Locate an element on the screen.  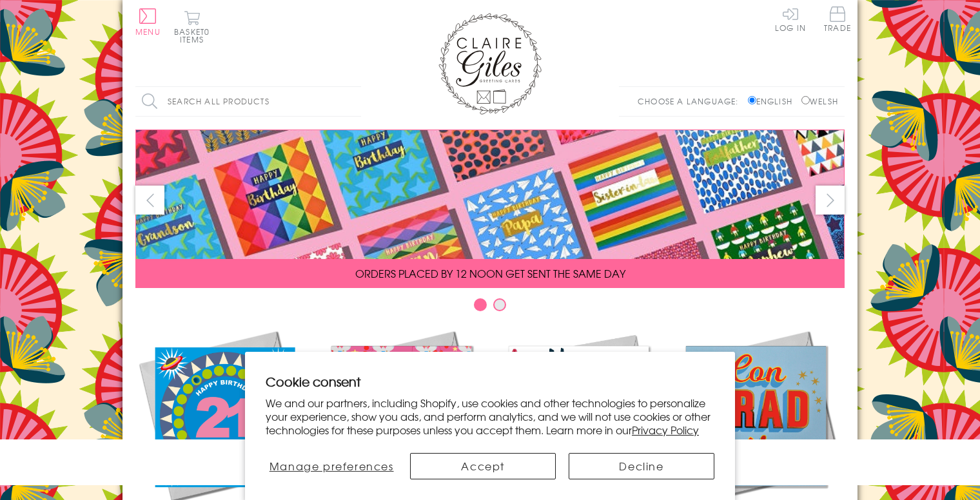
input: English is located at coordinates (752, 100).